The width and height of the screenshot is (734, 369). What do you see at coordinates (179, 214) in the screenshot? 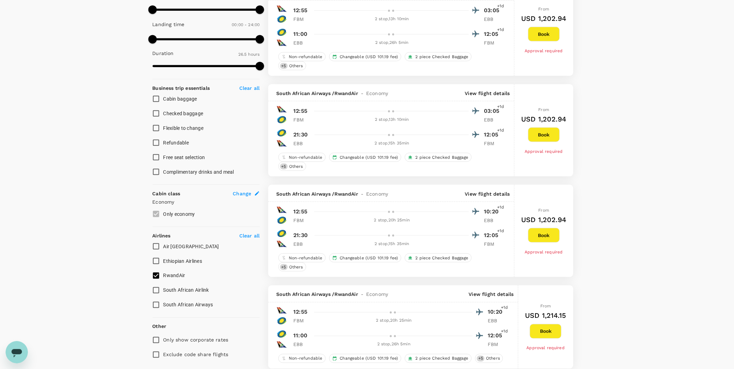
I see `span: Only economy` at bounding box center [179, 214].